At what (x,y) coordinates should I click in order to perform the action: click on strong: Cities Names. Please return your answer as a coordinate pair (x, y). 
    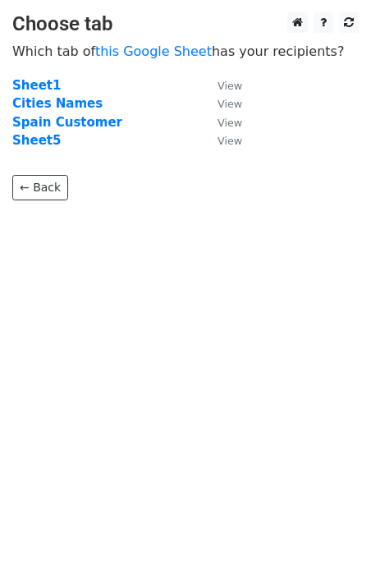
    Looking at the image, I should click on (57, 103).